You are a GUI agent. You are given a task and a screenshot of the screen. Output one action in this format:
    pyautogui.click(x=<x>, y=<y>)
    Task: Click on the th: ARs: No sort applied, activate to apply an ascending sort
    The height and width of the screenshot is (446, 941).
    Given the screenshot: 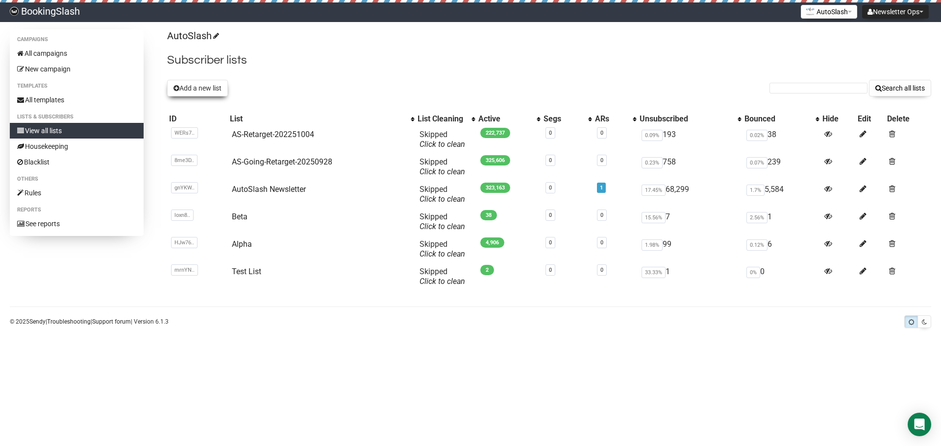 What is the action you would take?
    pyautogui.click(x=615, y=119)
    